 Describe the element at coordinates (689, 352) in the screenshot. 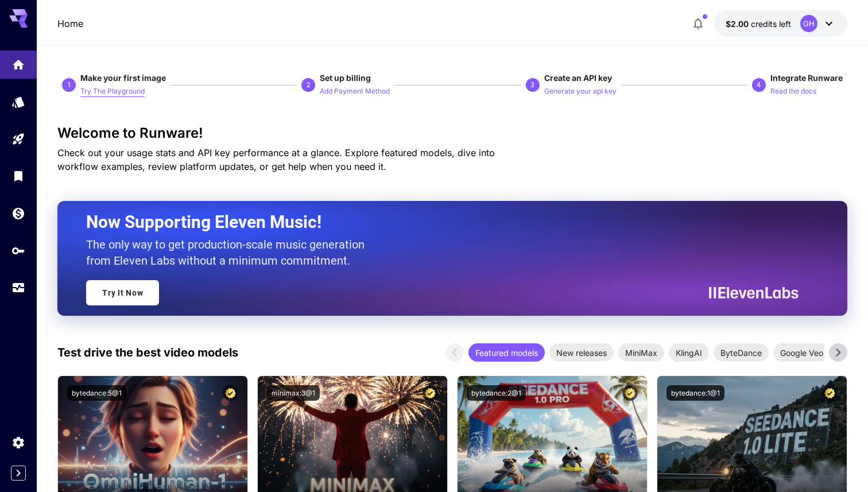

I see `span: KlingAI` at that location.